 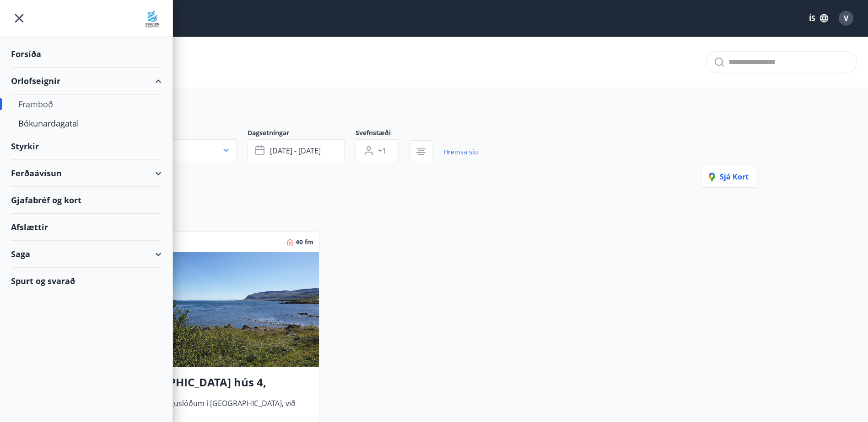 What do you see at coordinates (215, 310) in the screenshot?
I see `img: Paella dish` at bounding box center [215, 310].